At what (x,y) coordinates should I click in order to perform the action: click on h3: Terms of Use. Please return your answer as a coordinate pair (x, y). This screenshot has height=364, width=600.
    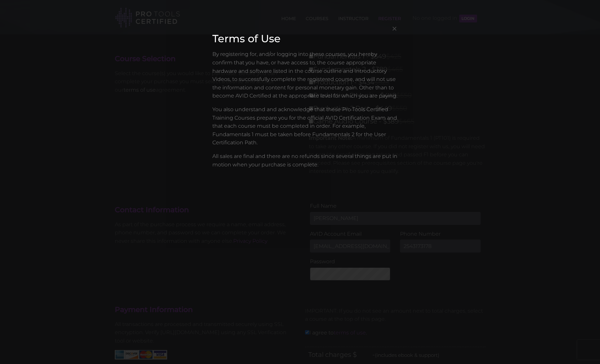
    Looking at the image, I should click on (305, 38).